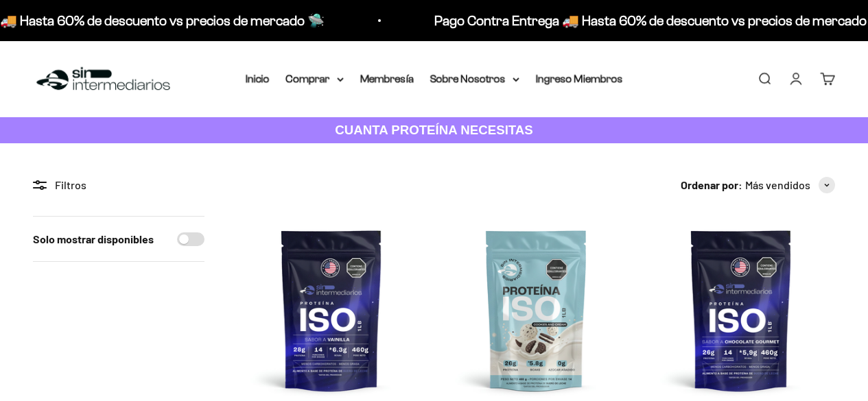 This screenshot has height=401, width=868. I want to click on summary: Sobre Nosotros, so click(475, 79).